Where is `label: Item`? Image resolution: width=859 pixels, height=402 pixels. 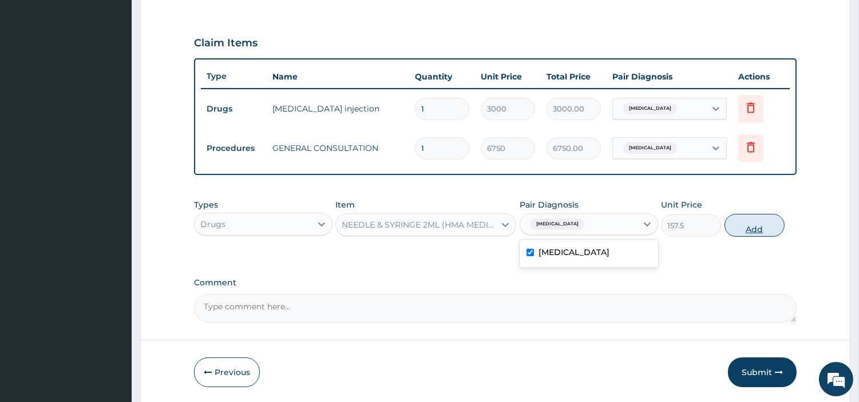
label: Item is located at coordinates (345, 205).